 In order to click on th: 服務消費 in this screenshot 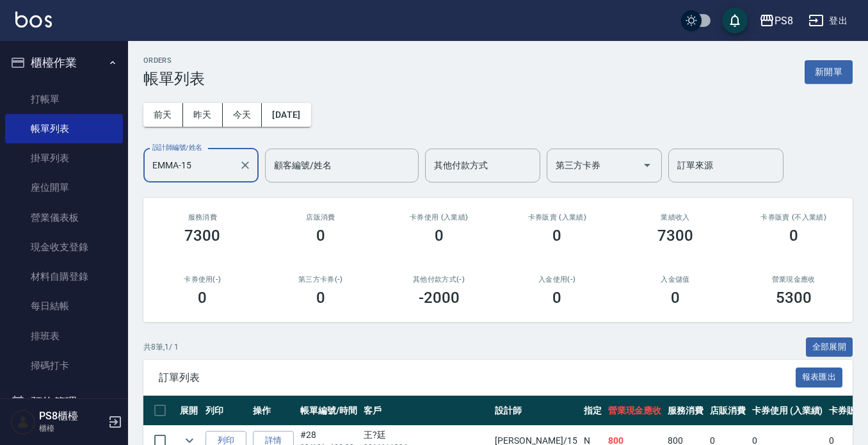, I will do `click(685, 410)`.